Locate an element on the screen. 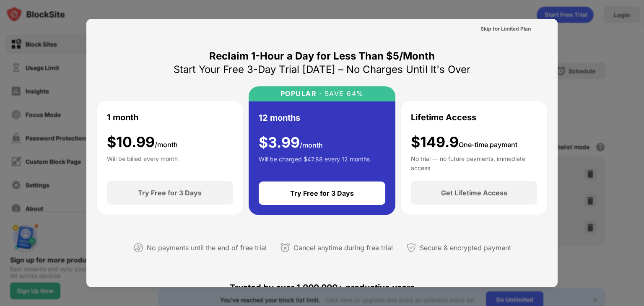 Image resolution: width=644 pixels, height=306 pixels. div: Will be charged $47.88 every 12 months is located at coordinates (314, 163).